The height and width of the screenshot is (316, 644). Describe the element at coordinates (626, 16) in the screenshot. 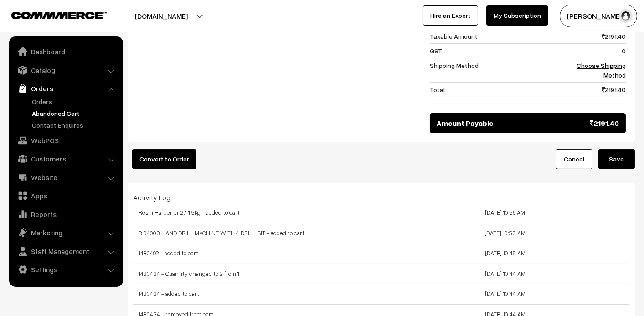

I see `img: user` at that location.